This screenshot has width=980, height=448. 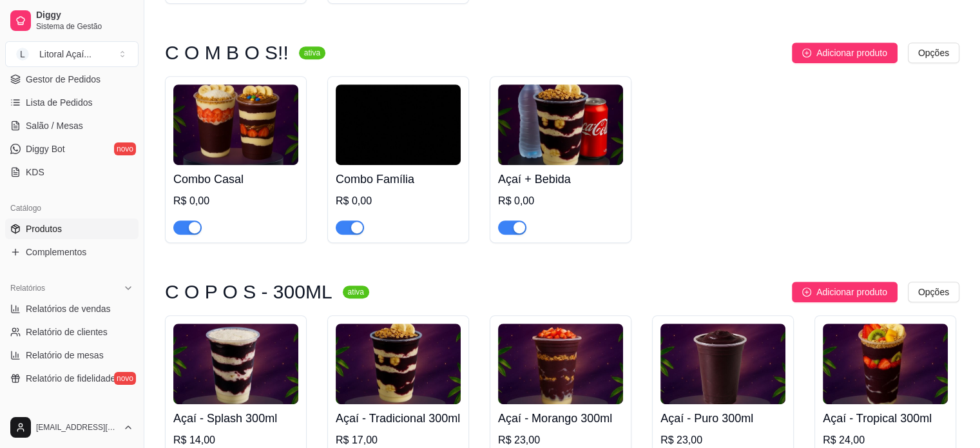 What do you see at coordinates (71, 309) in the screenshot?
I see `a: Relatórios de vendas` at bounding box center [71, 309].